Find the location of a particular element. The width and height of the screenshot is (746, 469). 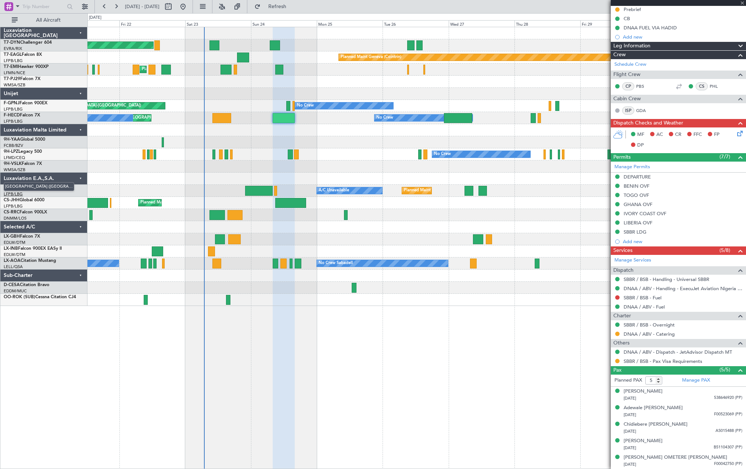

a: F-GPNJFalcon 900EX is located at coordinates (25, 103).